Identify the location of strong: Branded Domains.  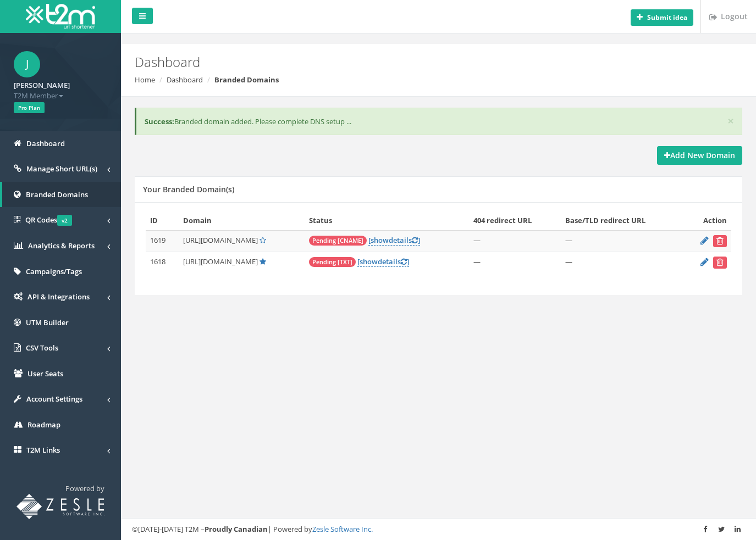
(246, 79).